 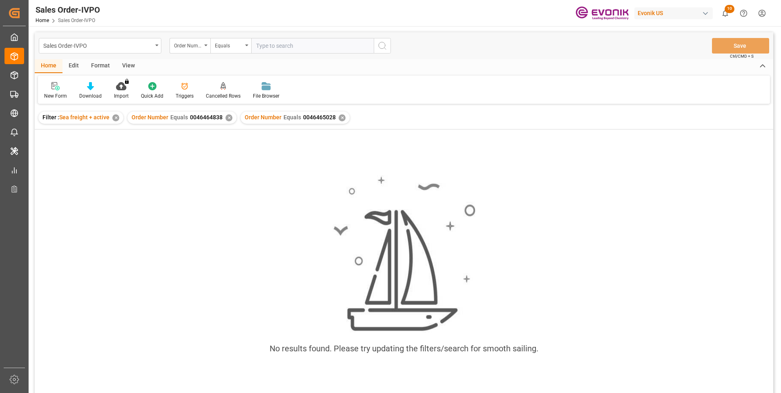 I want to click on div: Download, so click(x=90, y=96).